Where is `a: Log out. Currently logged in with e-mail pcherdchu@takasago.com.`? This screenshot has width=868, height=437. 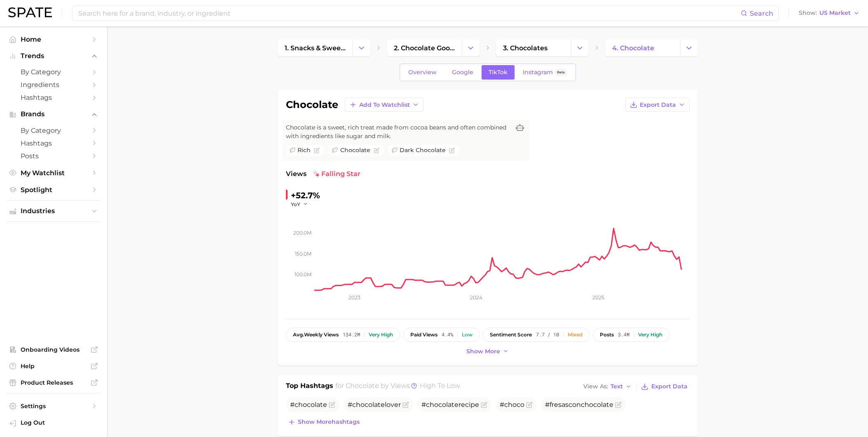 a: Log out. Currently logged in with e-mail pcherdchu@takasago.com. is located at coordinates (53, 424).